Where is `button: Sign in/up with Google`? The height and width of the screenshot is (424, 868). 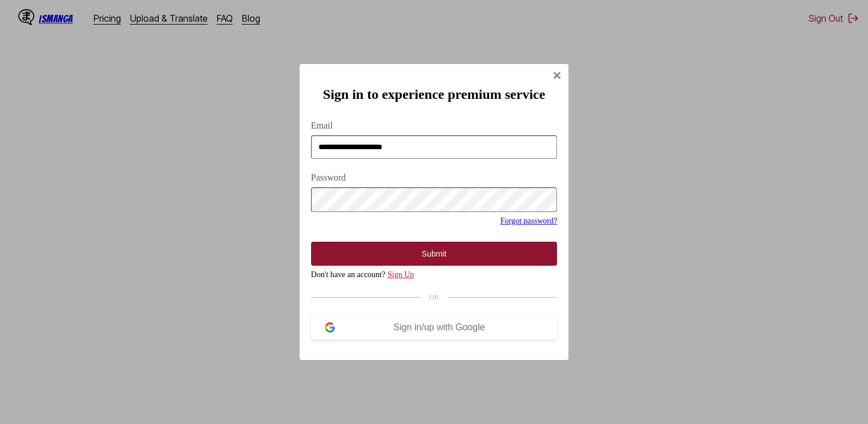
button: Sign in/up with Google is located at coordinates (434, 327).